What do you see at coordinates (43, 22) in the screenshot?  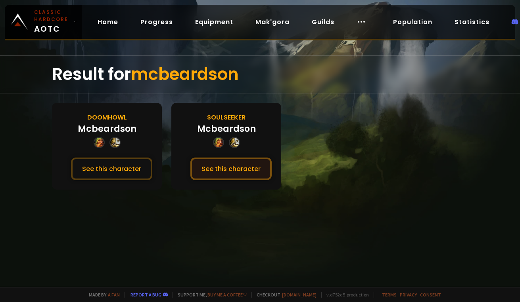 I see `a: Classic HardcoreAOTC` at bounding box center [43, 22].